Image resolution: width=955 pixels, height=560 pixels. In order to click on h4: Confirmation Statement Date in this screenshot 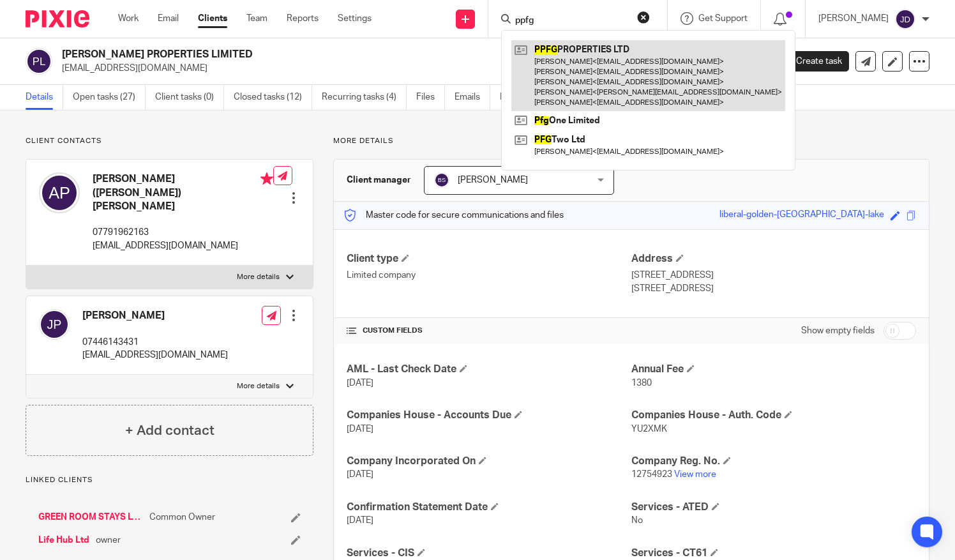, I will do `click(489, 507)`.